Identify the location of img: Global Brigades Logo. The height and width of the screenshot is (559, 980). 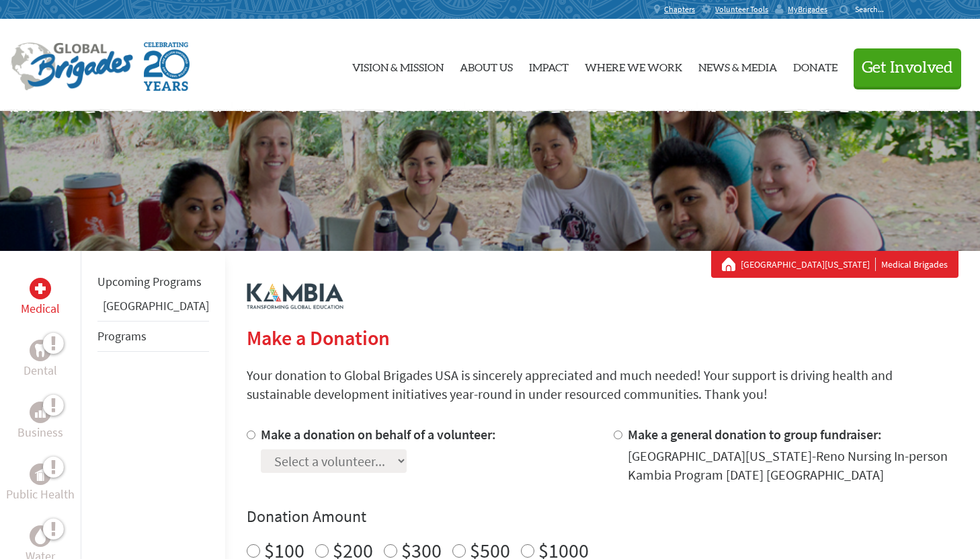
(72, 66).